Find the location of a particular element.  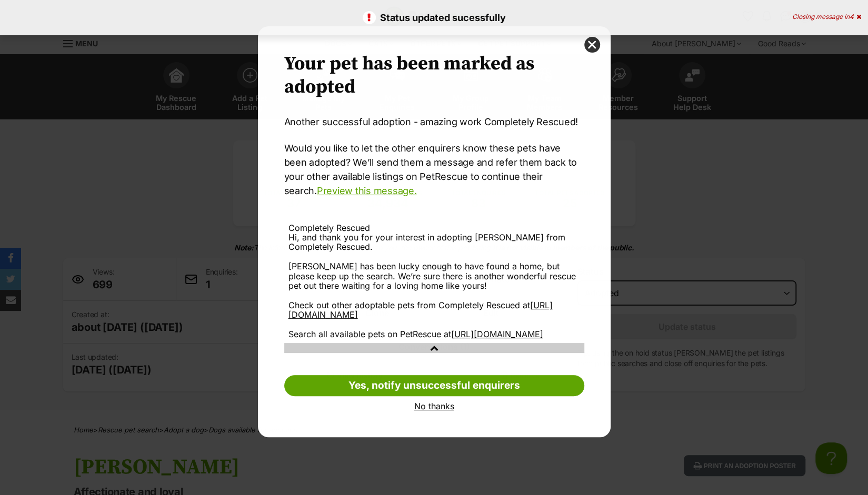

a: Preview this message. is located at coordinates (367, 190).